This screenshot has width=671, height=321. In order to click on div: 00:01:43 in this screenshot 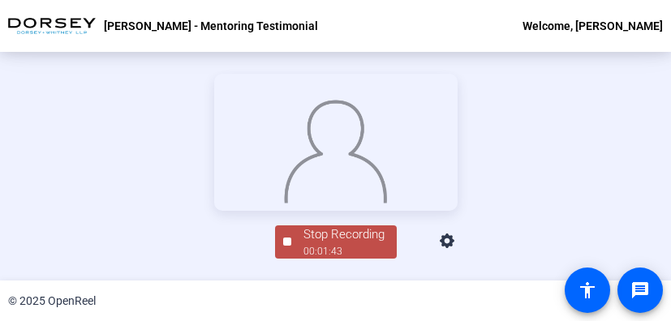, I will do `click(344, 251)`.